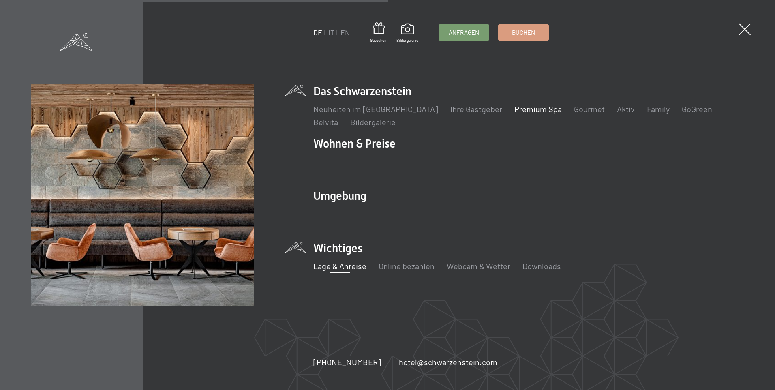 Image resolution: width=775 pixels, height=390 pixels. What do you see at coordinates (448, 362) in the screenshot?
I see `a: hotel@schwarzenstein.com` at bounding box center [448, 362].